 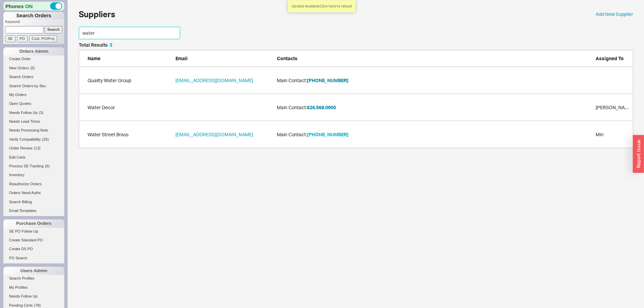 I want to click on a: Search Orders, so click(x=34, y=76).